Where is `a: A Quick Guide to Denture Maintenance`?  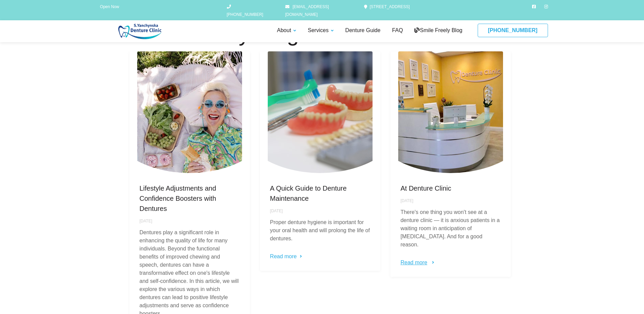
a: A Quick Guide to Denture Maintenance is located at coordinates (320, 194).